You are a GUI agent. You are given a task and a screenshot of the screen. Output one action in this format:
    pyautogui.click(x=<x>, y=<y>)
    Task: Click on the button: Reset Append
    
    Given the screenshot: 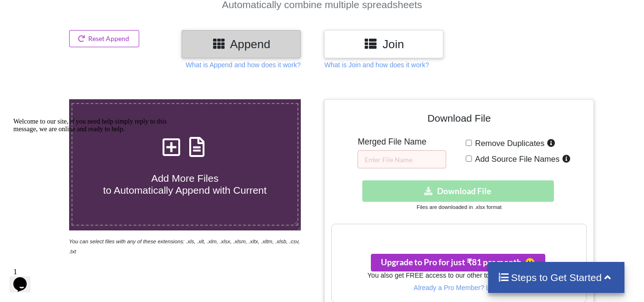 What is the action you would take?
    pyautogui.click(x=104, y=39)
    